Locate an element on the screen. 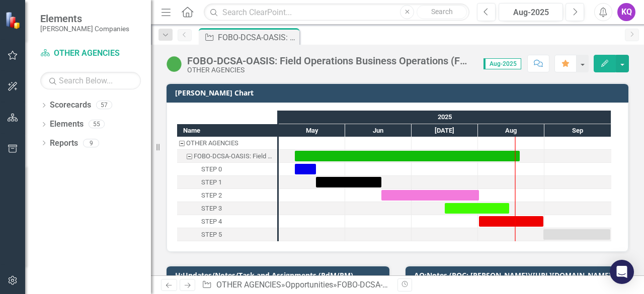 This screenshot has width=644, height=294. button: KQ is located at coordinates (626, 12).